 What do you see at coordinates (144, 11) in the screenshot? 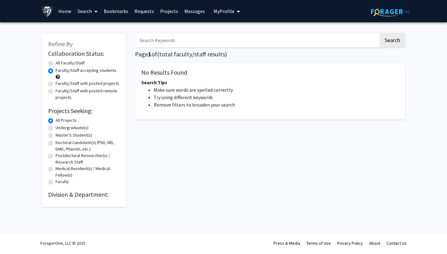
I see `a: Requests` at bounding box center [144, 11].